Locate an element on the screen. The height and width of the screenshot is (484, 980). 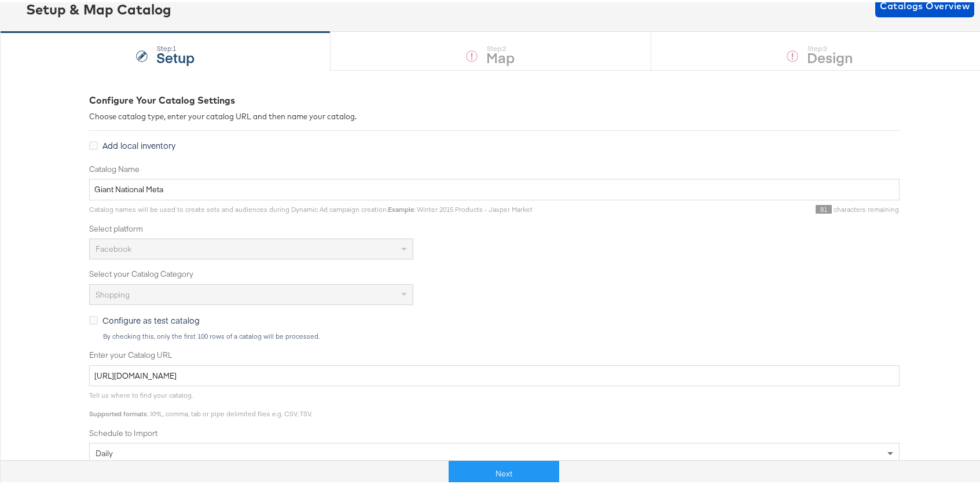
div: Step: 1 is located at coordinates (175, 46).